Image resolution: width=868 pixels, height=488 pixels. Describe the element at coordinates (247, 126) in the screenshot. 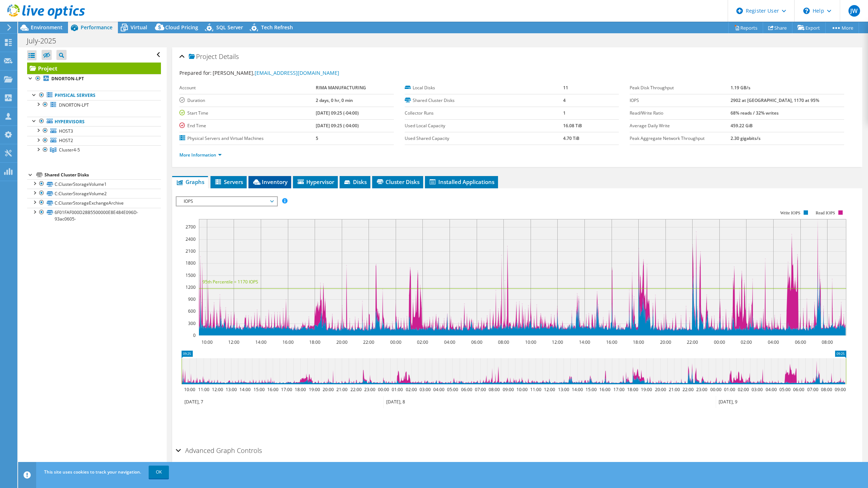

I see `label: End Time` at that location.